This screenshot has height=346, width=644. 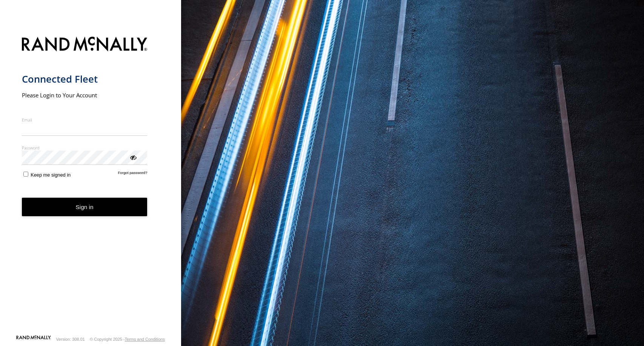 What do you see at coordinates (91, 183) in the screenshot?
I see `form: main` at bounding box center [91, 183].